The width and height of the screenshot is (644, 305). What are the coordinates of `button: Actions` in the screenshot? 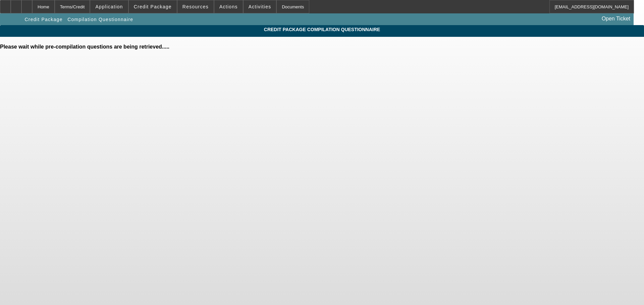 It's located at (228, 7).